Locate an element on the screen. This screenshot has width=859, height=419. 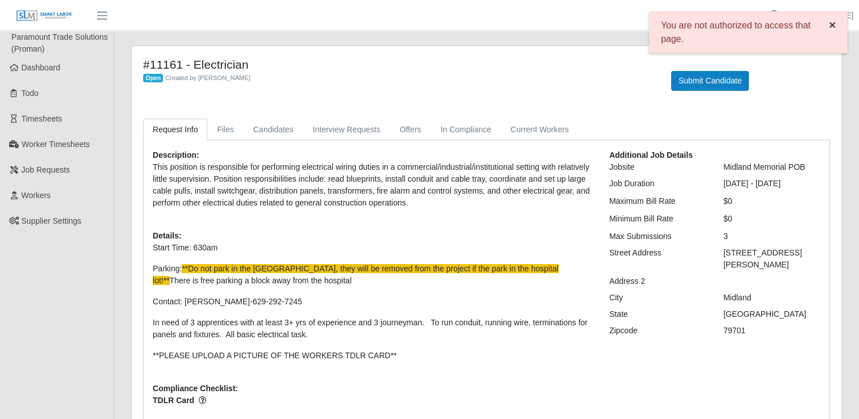
p: **PLEASE UPLOAD A PICTURE OF THE WORKERS TDLR CARD** is located at coordinates (372, 355).